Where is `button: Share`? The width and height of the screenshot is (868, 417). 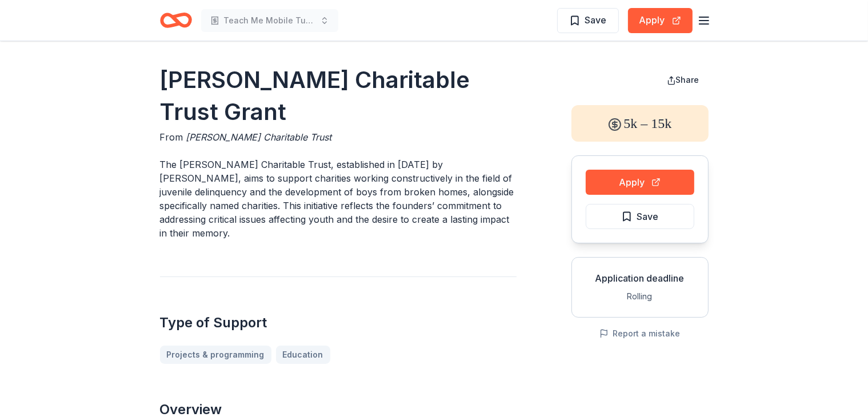 button: Share is located at coordinates (683, 80).